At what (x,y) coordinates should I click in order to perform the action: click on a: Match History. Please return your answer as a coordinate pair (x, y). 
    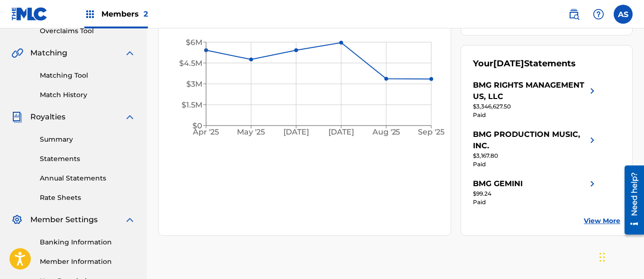
    Looking at the image, I should click on (88, 95).